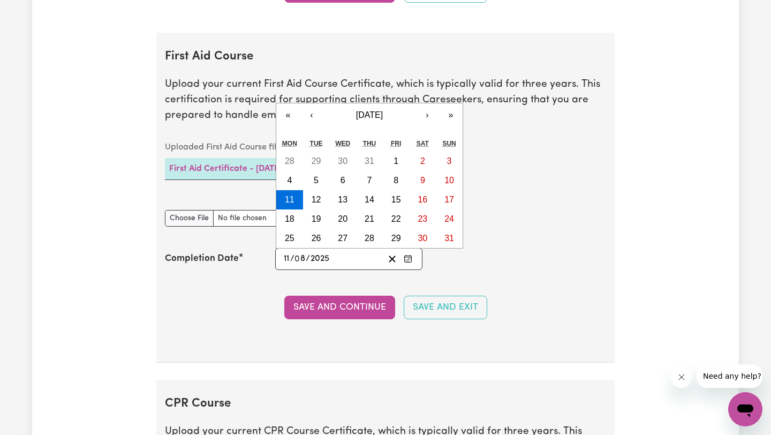 This screenshot has width=771, height=435. I want to click on abbr: 16 August 2025, so click(423, 199).